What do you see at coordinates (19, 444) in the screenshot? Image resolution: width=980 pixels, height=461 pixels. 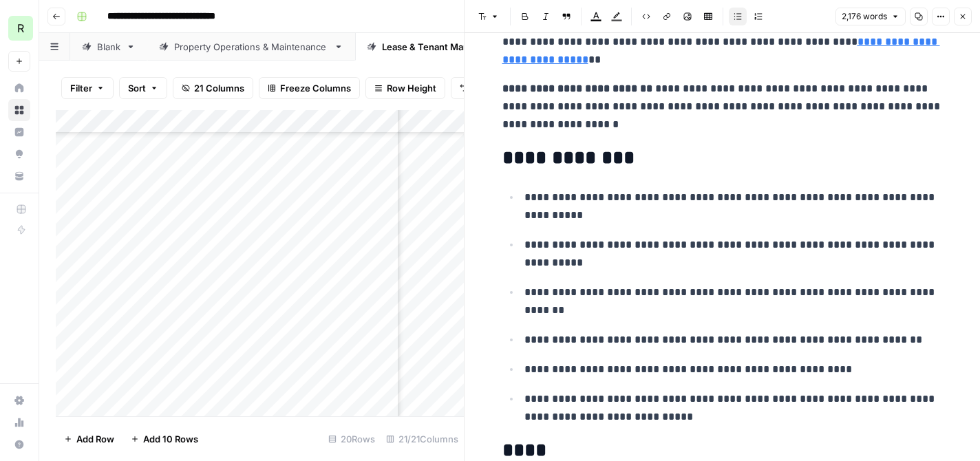 I see `button: Help + Support` at bounding box center [19, 444].